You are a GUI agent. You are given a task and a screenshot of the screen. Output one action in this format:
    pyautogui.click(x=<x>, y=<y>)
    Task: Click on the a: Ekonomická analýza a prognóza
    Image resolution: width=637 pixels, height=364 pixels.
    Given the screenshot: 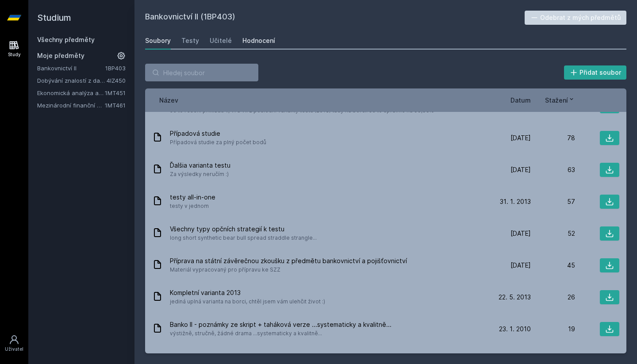 What is the action you would take?
    pyautogui.click(x=71, y=93)
    